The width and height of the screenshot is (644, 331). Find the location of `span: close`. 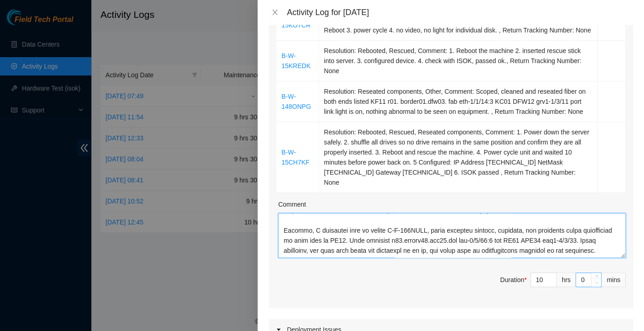

span: close is located at coordinates (275, 12).